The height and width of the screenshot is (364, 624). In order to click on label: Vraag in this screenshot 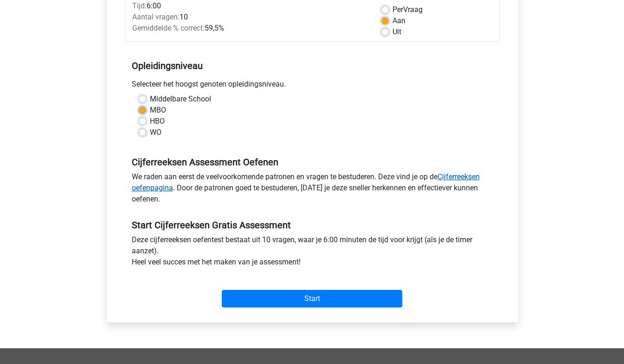, I will do `click(407, 10)`.